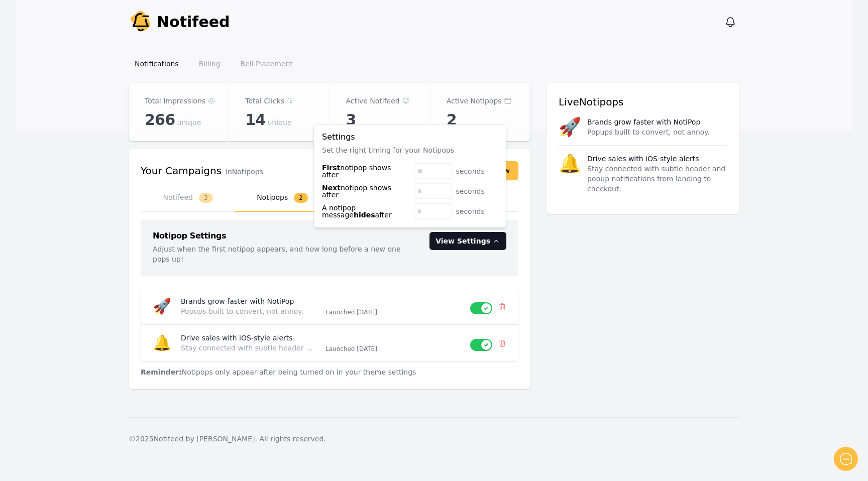 The width and height of the screenshot is (868, 481). What do you see at coordinates (468, 241) in the screenshot?
I see `button: View Settings` at bounding box center [468, 241].